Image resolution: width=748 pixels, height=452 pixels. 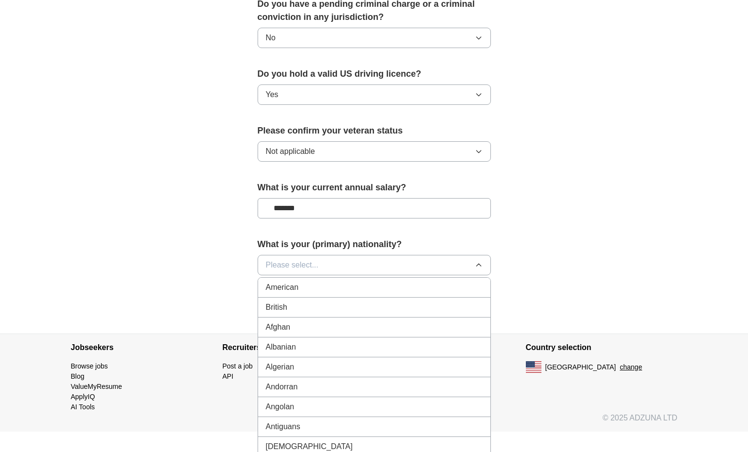 What do you see at coordinates (290, 152) in the screenshot?
I see `span: Not applicable` at bounding box center [290, 152].